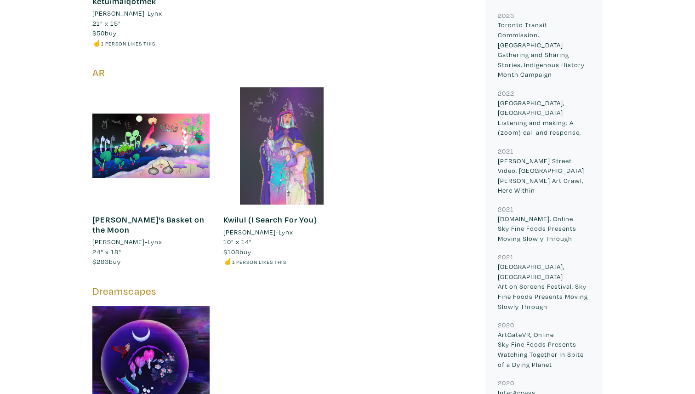 The height and width of the screenshot is (394, 695). I want to click on p: ArtGateVR, Online Sky Fine Foods Presents Watching Together In Spite of a Dying Planet, so click(544, 349).